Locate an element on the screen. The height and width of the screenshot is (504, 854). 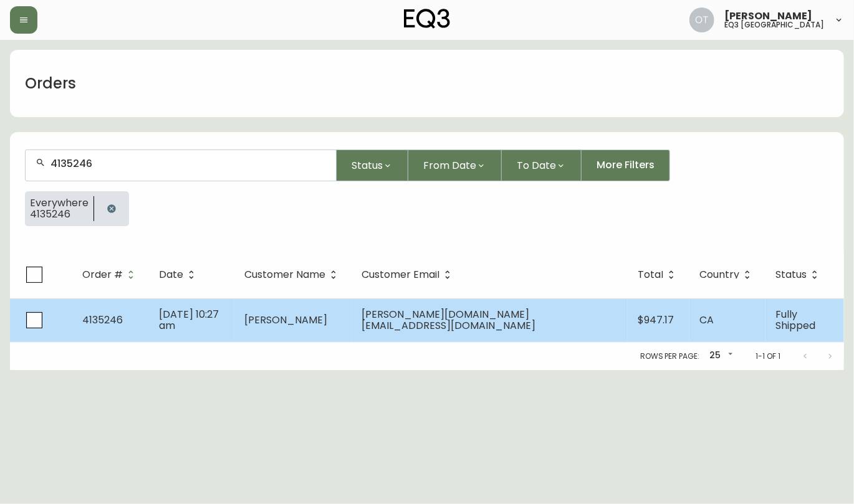
button: Status is located at coordinates (372, 165).